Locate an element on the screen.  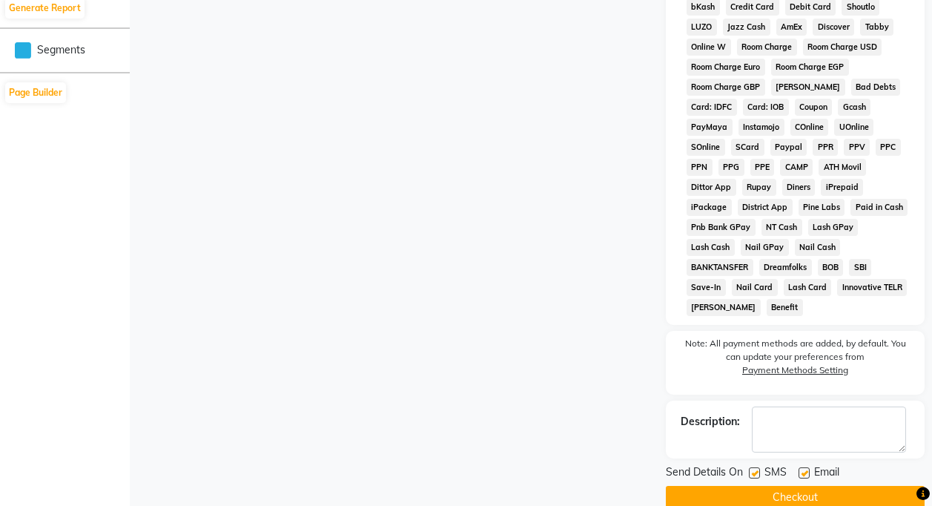
span: Email is located at coordinates (826, 473).